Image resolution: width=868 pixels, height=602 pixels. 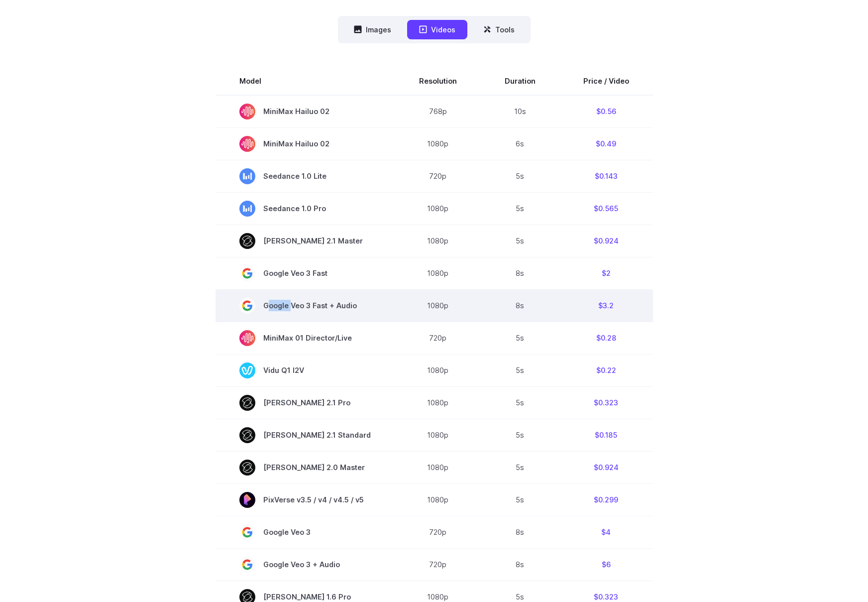 I want to click on span: Seedance 1.0 Lite, so click(x=305, y=176).